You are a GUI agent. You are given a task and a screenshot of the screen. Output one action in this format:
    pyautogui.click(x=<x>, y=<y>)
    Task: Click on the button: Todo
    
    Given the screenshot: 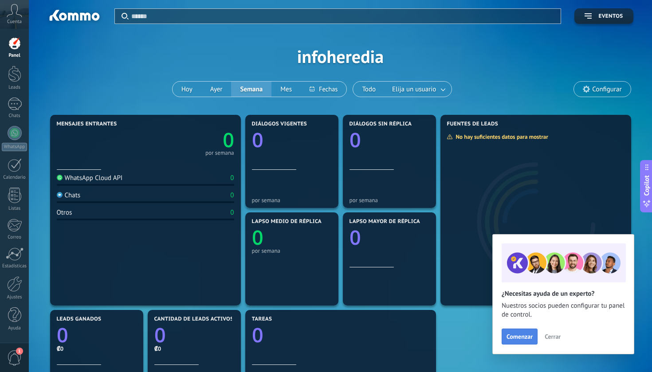 What is the action you would take?
    pyautogui.click(x=369, y=89)
    